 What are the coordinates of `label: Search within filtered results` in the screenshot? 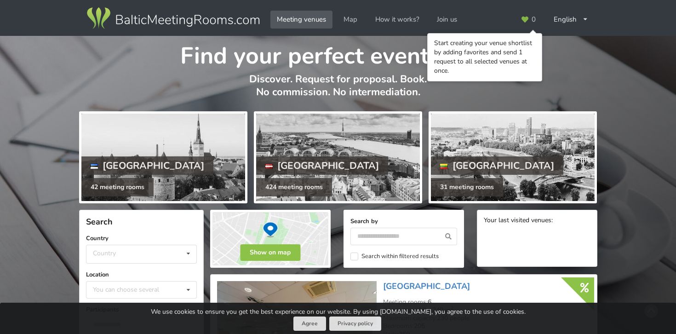 It's located at (394, 256).